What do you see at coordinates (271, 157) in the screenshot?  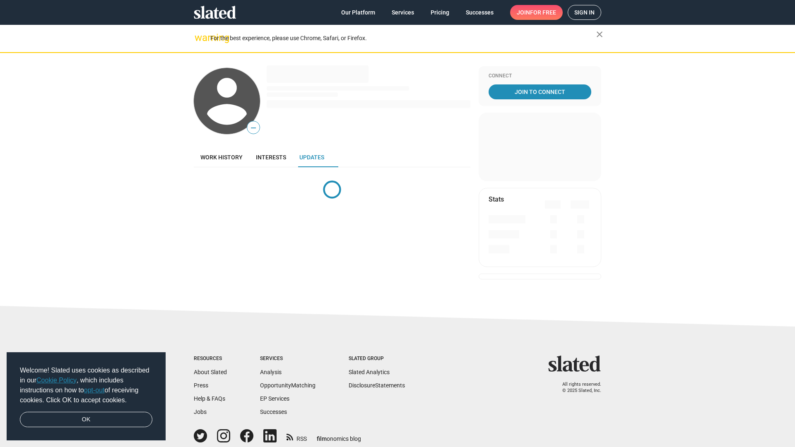 I see `a: Interests` at bounding box center [271, 157].